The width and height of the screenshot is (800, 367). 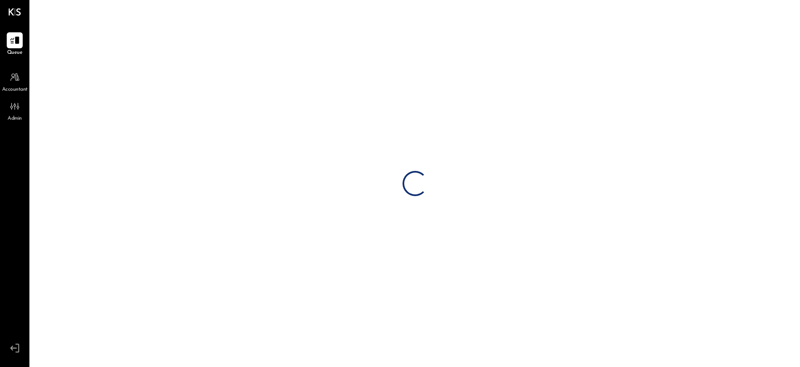 What do you see at coordinates (15, 45) in the screenshot?
I see `a: Queue` at bounding box center [15, 45].